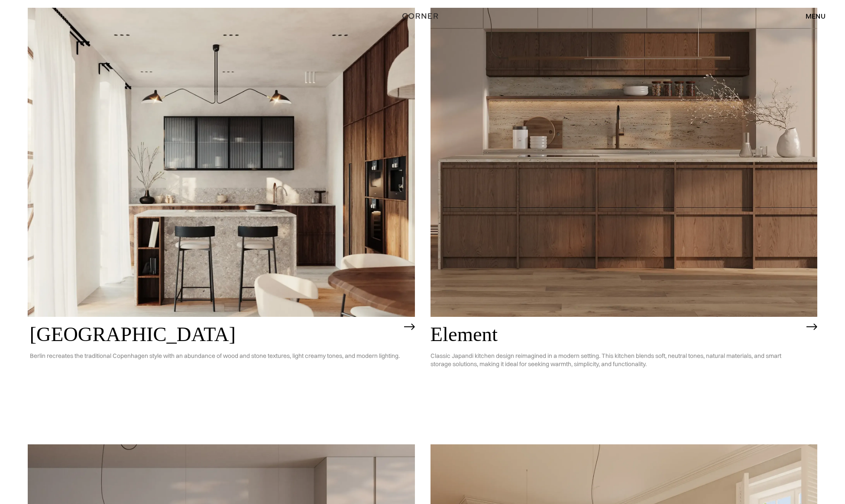 The image size is (845, 504). I want to click on p: Berlin recreates the traditional Copenhagen style with an abundance of wood and stone textures, l..., so click(215, 356).